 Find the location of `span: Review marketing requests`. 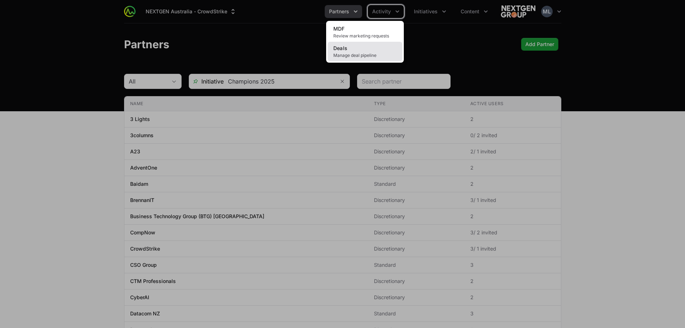

span: Review marketing requests is located at coordinates (365, 36).